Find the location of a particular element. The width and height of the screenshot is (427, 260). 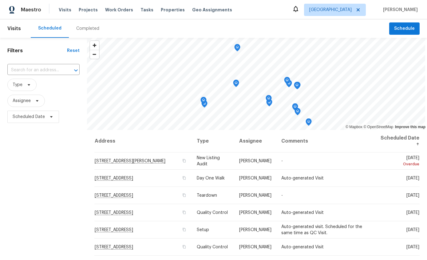

input: Search for an address... is located at coordinates (35, 70).